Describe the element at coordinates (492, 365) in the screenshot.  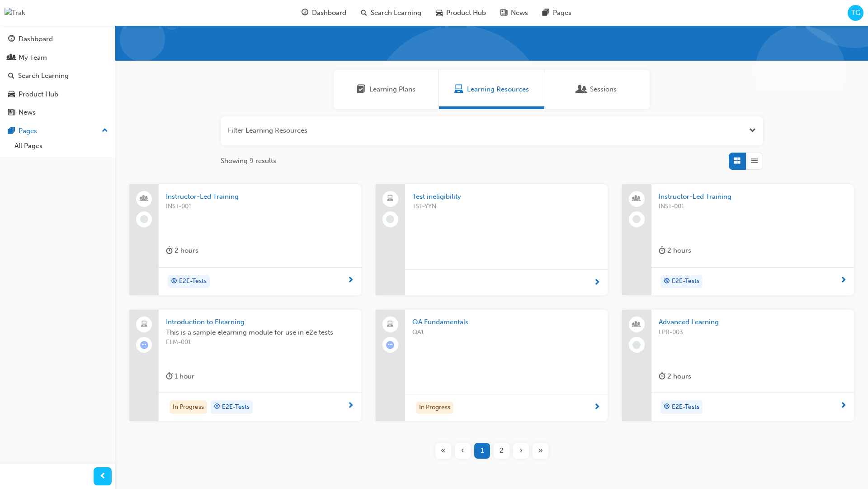
I see `a: QA FundamentalsQA1In Progress` at that location.